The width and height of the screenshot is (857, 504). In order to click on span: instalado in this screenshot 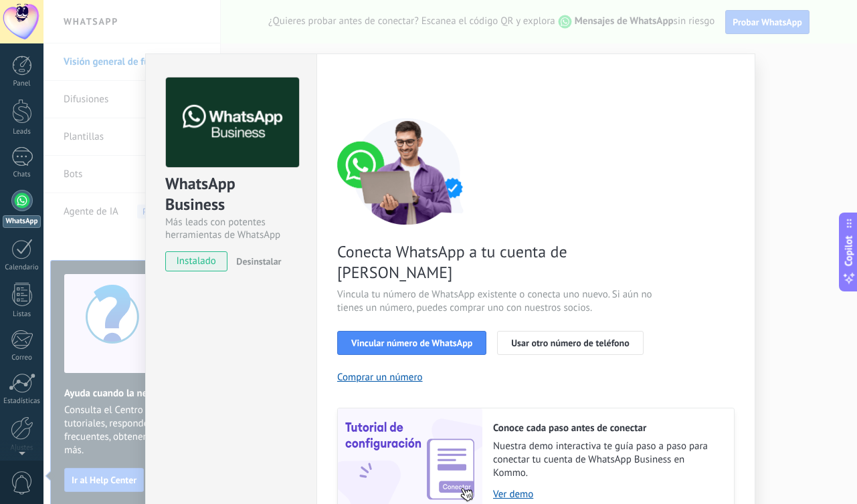, I will do `click(196, 262)`.